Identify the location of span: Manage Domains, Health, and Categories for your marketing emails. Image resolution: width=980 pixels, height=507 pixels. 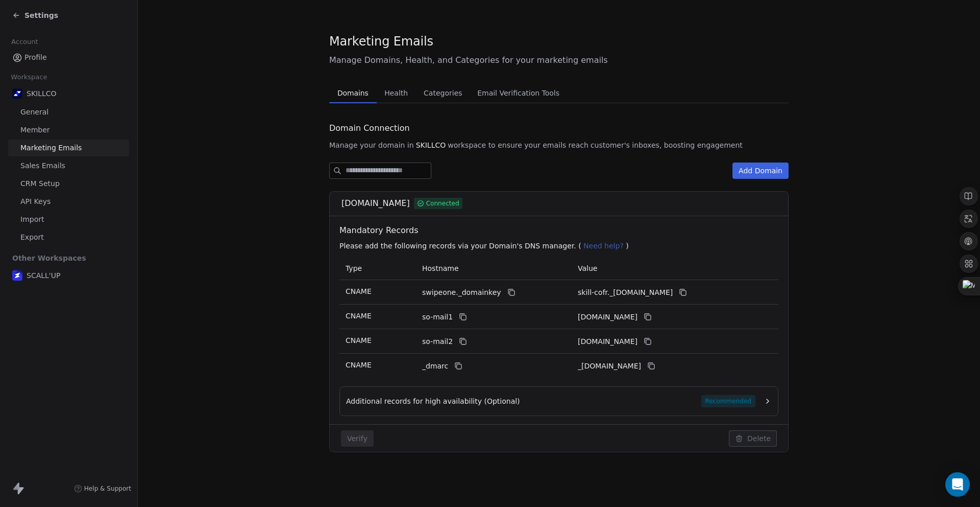
(559, 61).